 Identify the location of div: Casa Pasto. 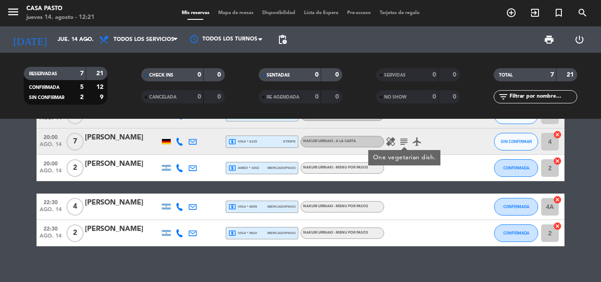
(60, 9).